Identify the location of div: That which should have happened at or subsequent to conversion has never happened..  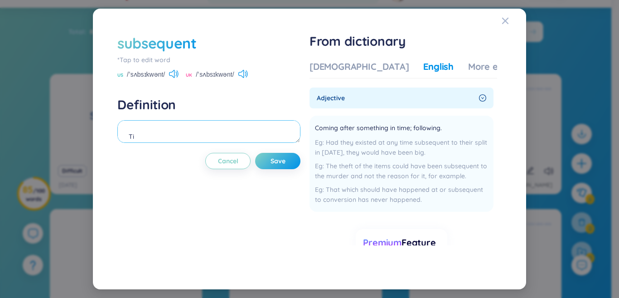
(401, 194).